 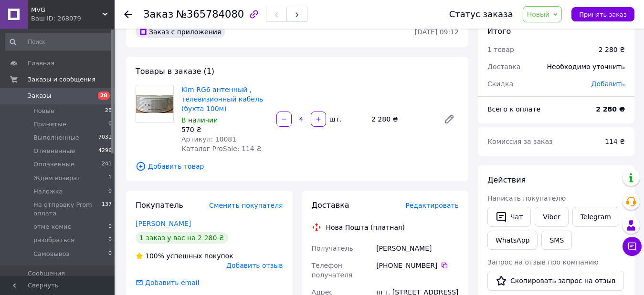 What do you see at coordinates (67, 10) in the screenshot?
I see `span: MVG` at bounding box center [67, 10].